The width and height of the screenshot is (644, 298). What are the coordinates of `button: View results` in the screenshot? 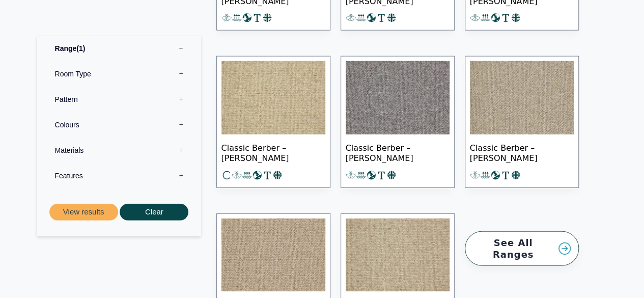 It's located at (83, 212).